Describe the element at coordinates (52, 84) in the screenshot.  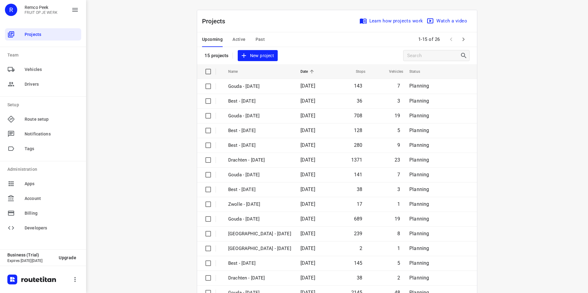
I see `span: Drivers` at that location.